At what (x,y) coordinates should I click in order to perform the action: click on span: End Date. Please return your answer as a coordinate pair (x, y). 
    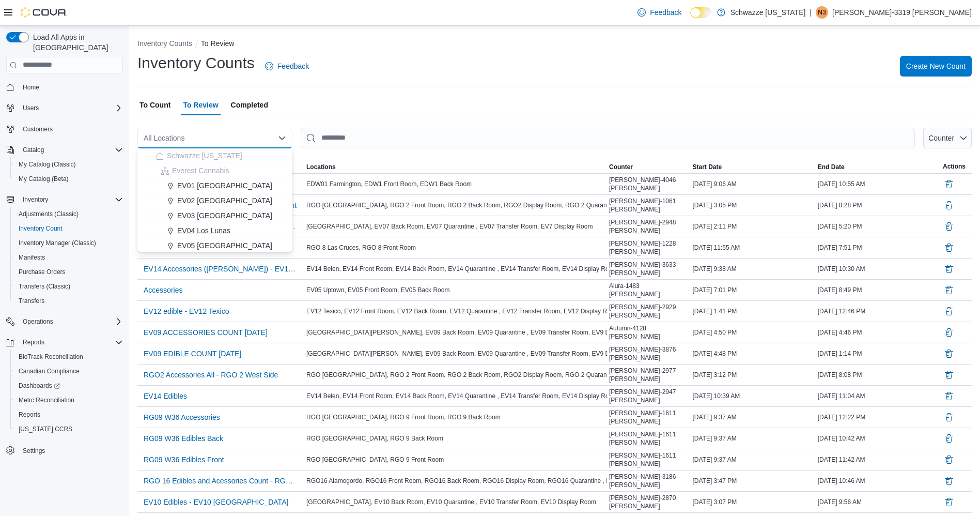
    Looking at the image, I should click on (831, 167).